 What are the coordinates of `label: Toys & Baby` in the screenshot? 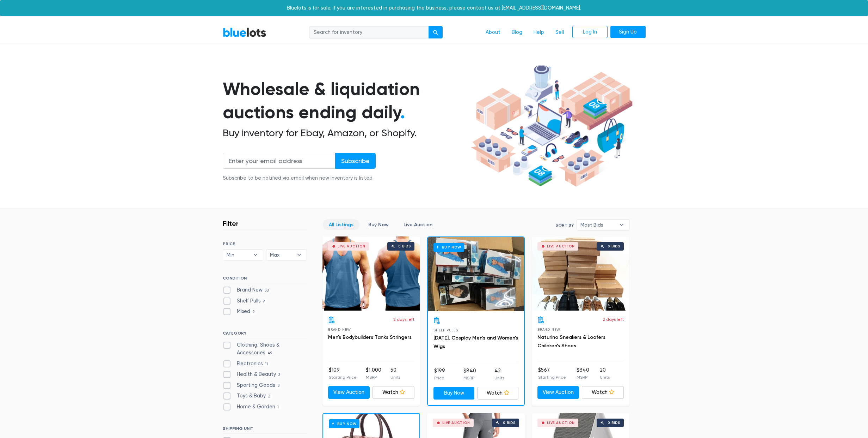 It's located at (247, 396).